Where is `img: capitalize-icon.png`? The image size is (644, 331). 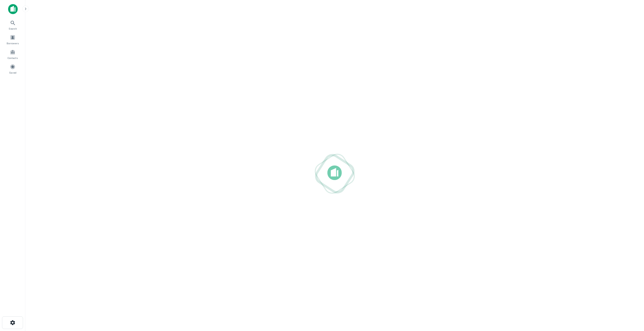
img: capitalize-icon.png is located at coordinates (13, 9).